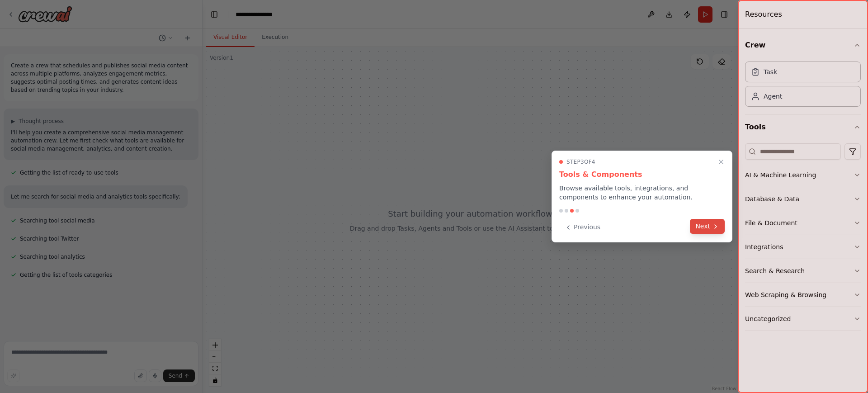  What do you see at coordinates (642, 174) in the screenshot?
I see `h3: Tools & Components` at bounding box center [642, 174].